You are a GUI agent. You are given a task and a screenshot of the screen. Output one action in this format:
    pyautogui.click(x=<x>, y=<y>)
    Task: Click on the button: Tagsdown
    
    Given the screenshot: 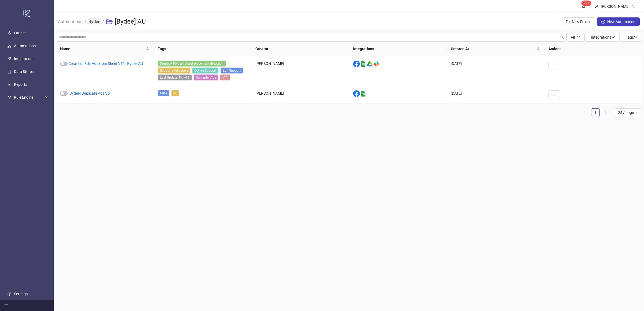 What is the action you would take?
    pyautogui.click(x=631, y=37)
    